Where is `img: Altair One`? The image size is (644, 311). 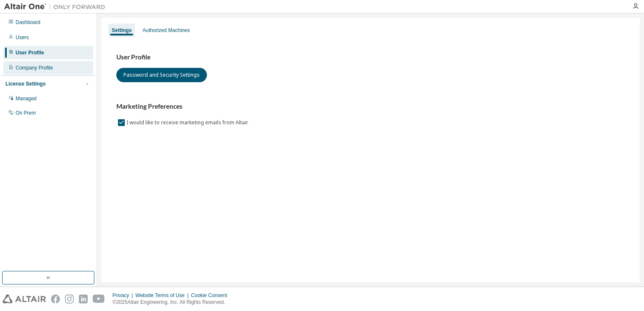 img: Altair One is located at coordinates (57, 7).